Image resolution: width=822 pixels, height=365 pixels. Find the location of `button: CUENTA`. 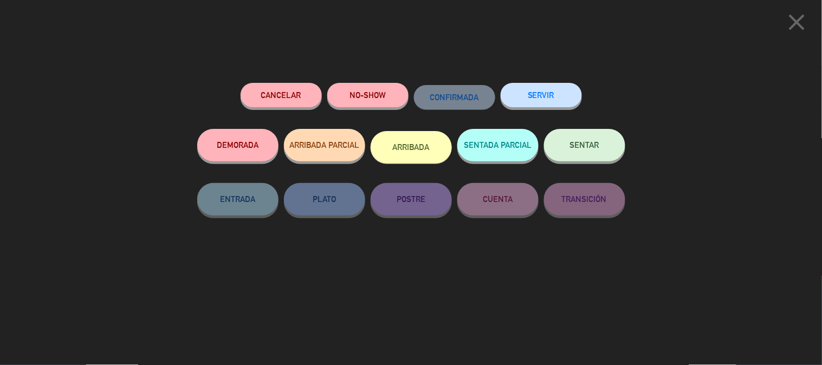

button: CUENTA is located at coordinates (498, 200).